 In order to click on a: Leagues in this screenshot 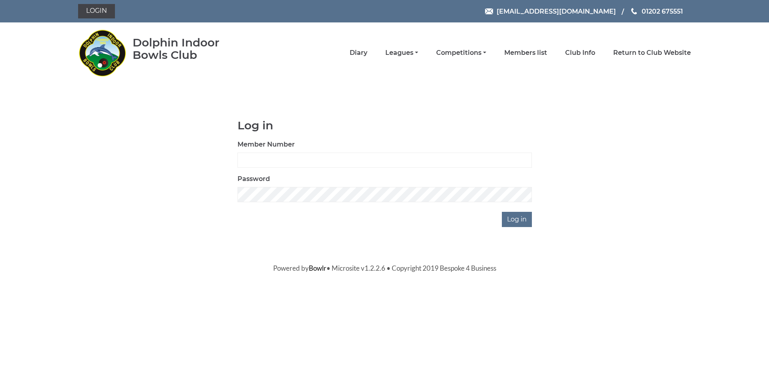, I will do `click(402, 53)`.